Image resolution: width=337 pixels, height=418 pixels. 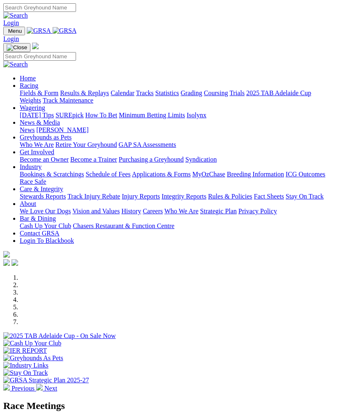 What do you see at coordinates (43, 196) in the screenshot?
I see `a: Stewards Reports` at bounding box center [43, 196].